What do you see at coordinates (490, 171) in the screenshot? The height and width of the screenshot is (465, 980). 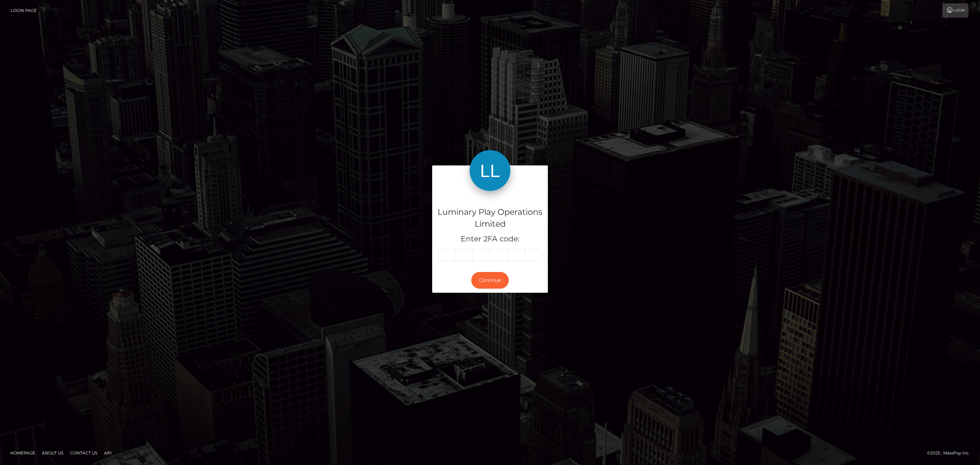 I see `img: Luminary Play Operations Limited` at bounding box center [490, 171].